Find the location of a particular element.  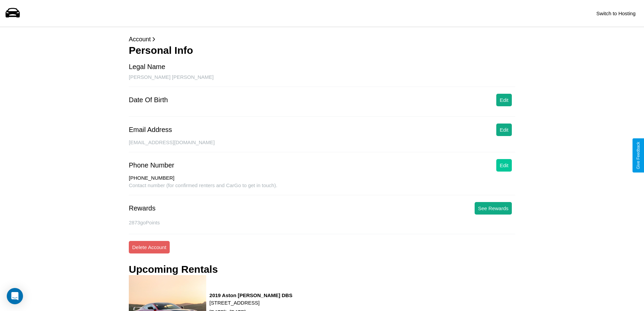

div: Contact number (for confirmed renters and CarGo to get in touch). is located at coordinates (322, 189).